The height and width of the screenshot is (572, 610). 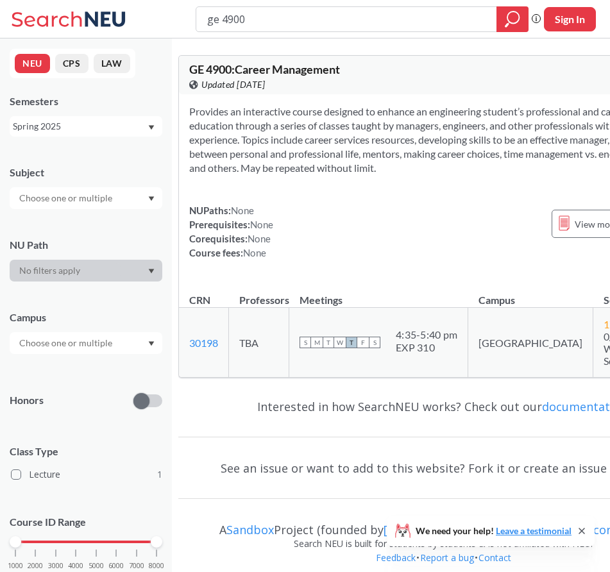 I want to click on label: Lecture, so click(x=87, y=475).